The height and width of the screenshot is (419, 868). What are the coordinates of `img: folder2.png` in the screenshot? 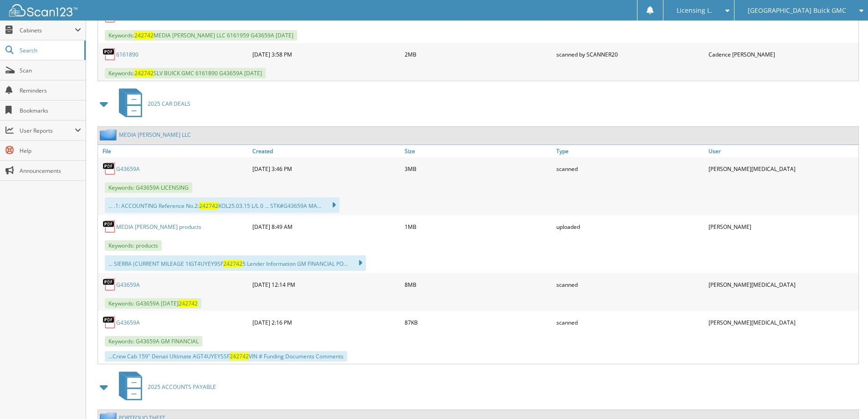 It's located at (109, 134).